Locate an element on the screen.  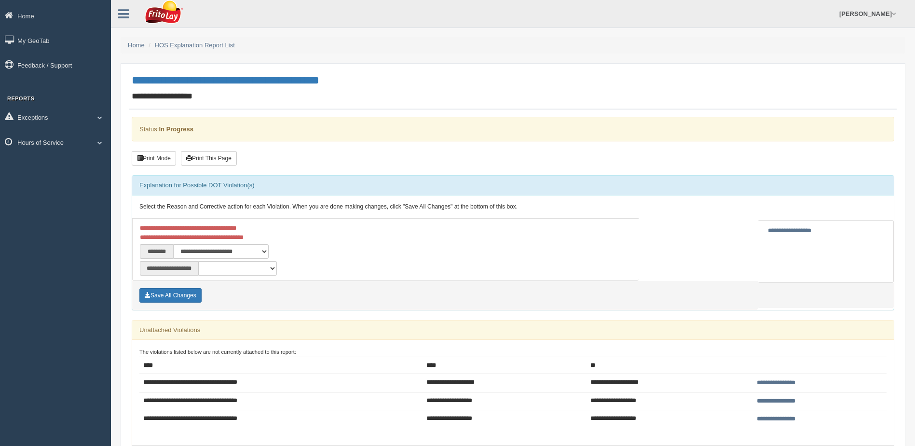
small: The violations listed below are not currently attached to this report: is located at coordinates (218, 352).